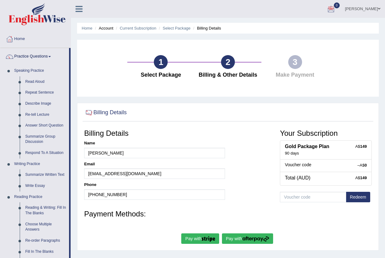 The height and width of the screenshot is (258, 385). What do you see at coordinates (40, 197) in the screenshot?
I see `a: Reading Practice` at bounding box center [40, 197].